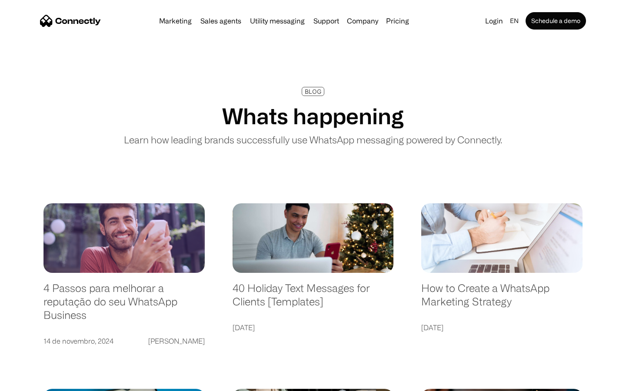 The image size is (626, 391). I want to click on aside: Language selected: English, so click(30, 382).